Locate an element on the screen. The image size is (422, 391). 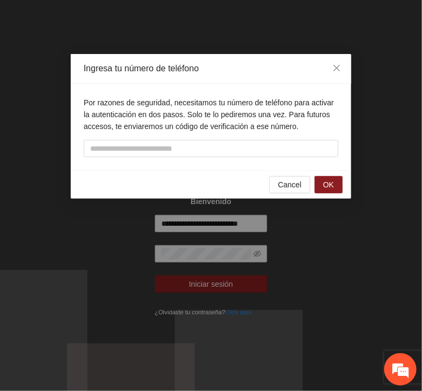
span: OK is located at coordinates (329, 185).